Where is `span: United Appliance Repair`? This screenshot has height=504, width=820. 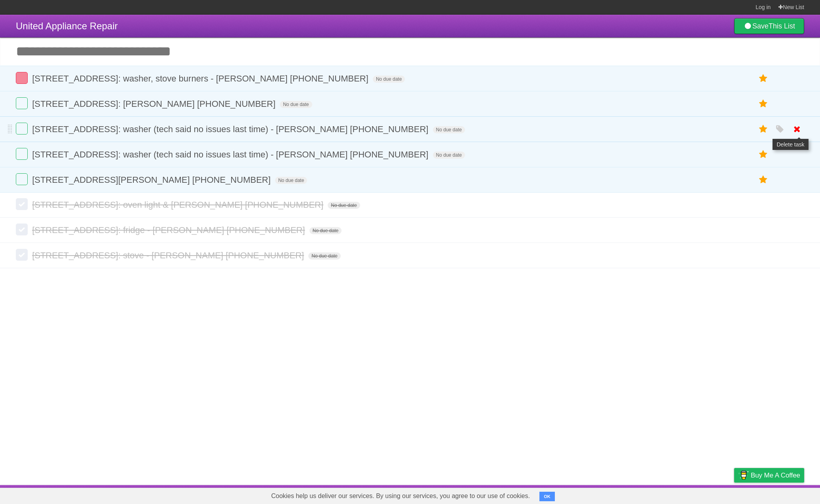
span: United Appliance Repair is located at coordinates (67, 26).